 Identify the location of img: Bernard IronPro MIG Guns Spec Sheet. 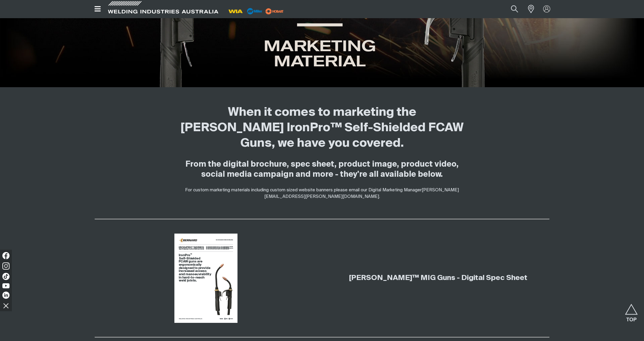
(206, 278).